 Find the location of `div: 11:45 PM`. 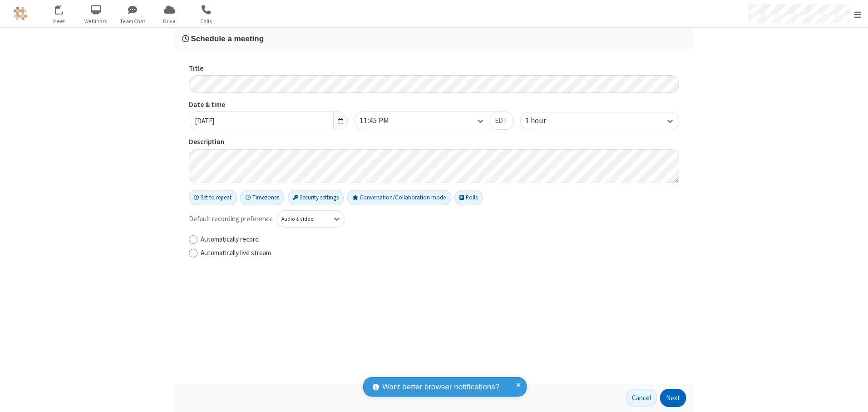

div: 11:45 PM is located at coordinates (382, 121).